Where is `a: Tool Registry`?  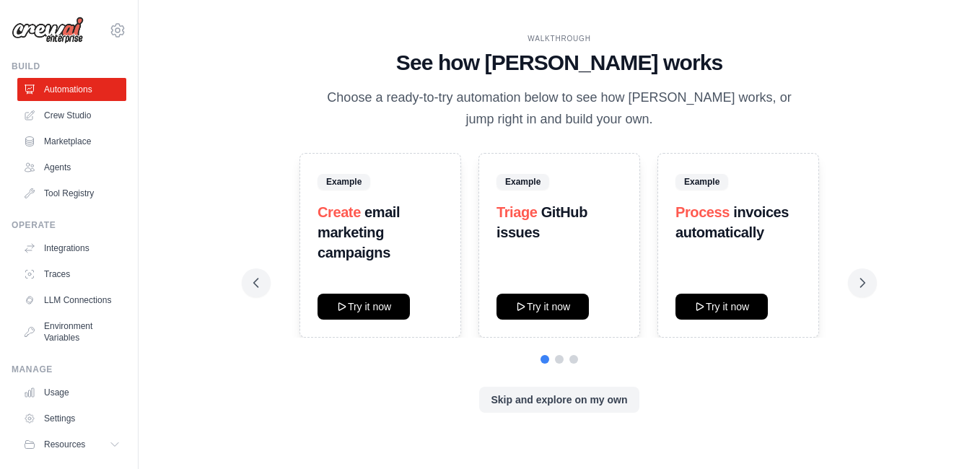
a: Tool Registry is located at coordinates (71, 193).